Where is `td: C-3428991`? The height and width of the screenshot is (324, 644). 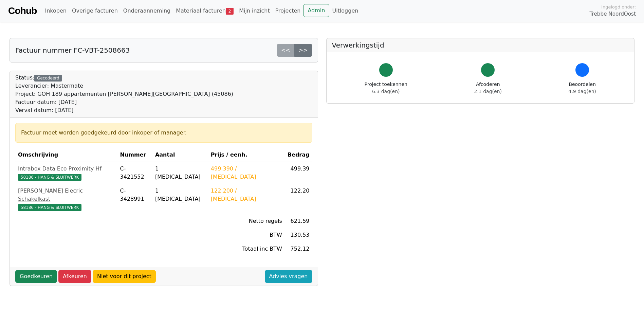
td: C-3428991 is located at coordinates (134, 199).